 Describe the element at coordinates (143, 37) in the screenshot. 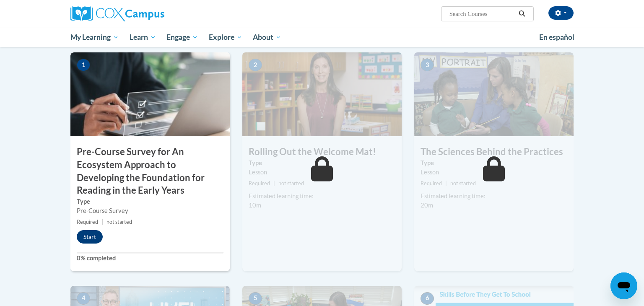

I see `a: Learn` at that location.